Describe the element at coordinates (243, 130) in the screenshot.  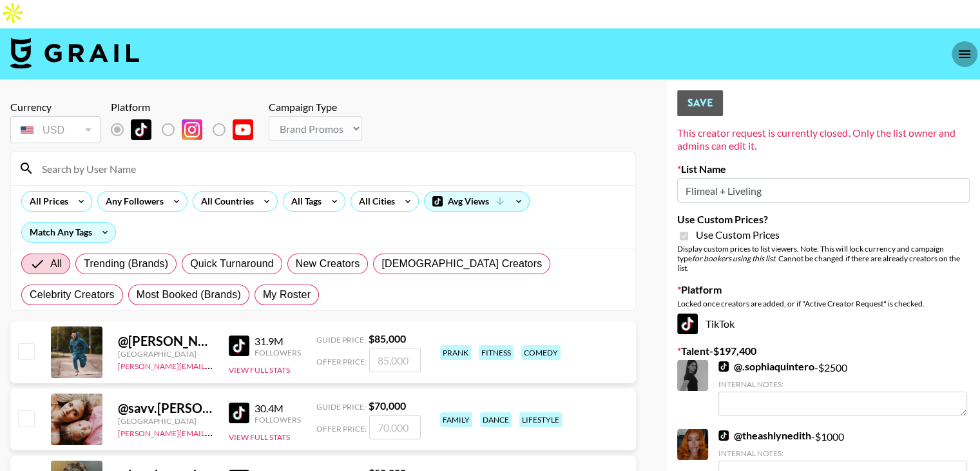
I see `img: YouTube` at that location.